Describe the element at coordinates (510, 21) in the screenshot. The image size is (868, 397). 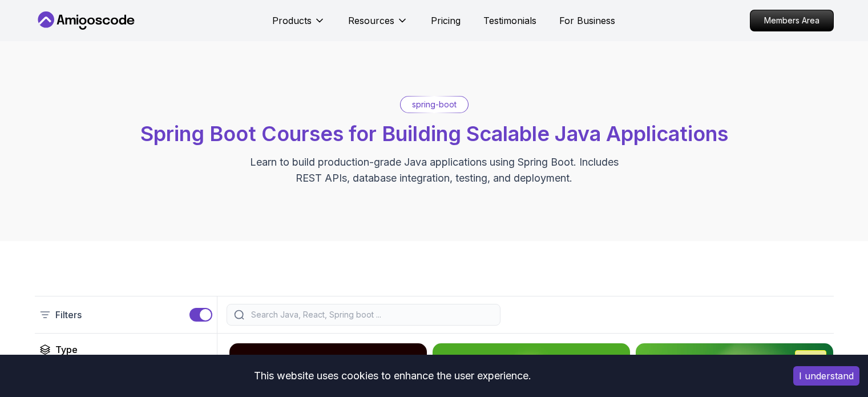
I see `a: Testimonials` at that location.